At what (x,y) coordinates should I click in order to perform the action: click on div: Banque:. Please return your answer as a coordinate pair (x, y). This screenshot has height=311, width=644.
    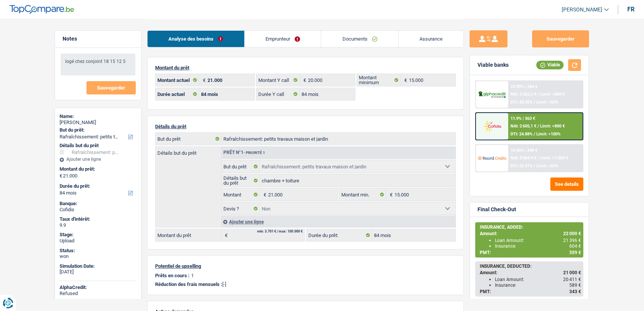
    Looking at the image, I should click on (98, 204).